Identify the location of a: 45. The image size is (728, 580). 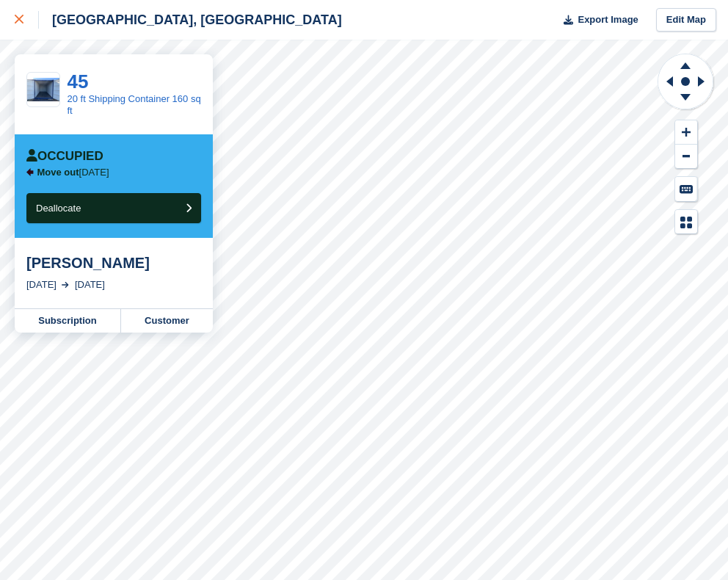
(78, 82).